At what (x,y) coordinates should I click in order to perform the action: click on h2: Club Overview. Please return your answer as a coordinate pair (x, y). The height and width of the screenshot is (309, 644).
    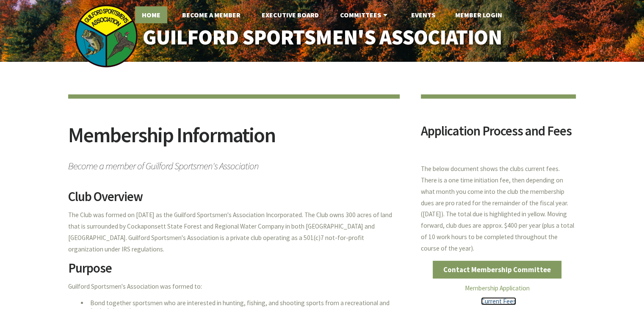
    Looking at the image, I should click on (234, 200).